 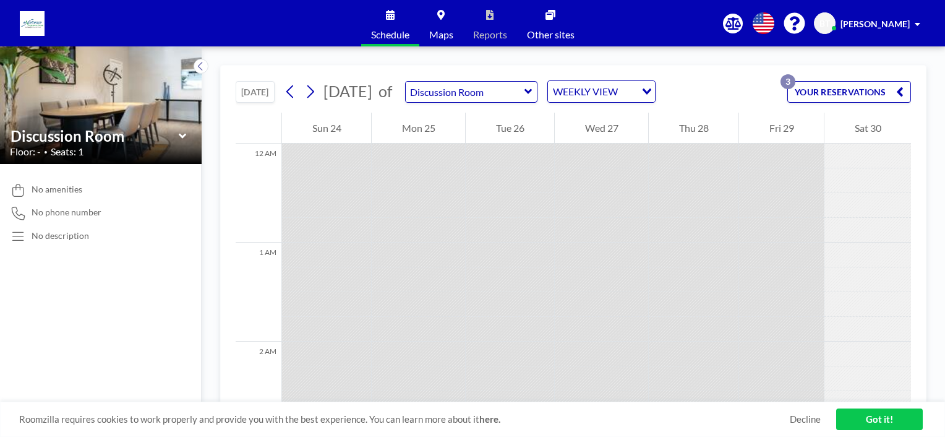 What do you see at coordinates (849, 92) in the screenshot?
I see `button: YOUR RESERVATIONS3` at bounding box center [849, 92].